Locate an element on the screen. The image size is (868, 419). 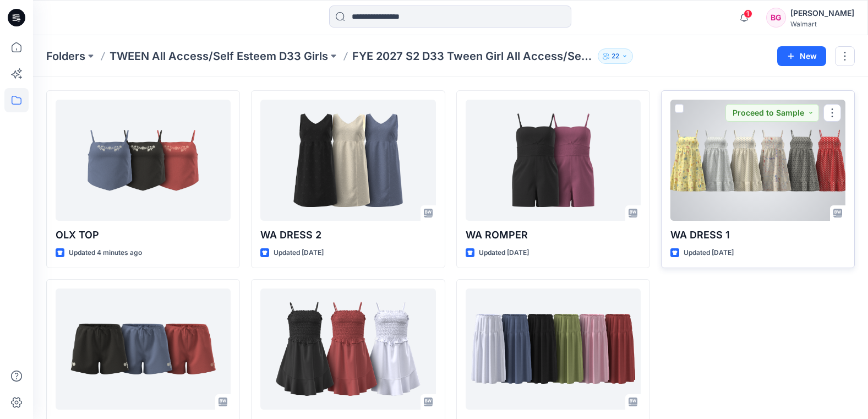
a: TWEEN All Access/Self Esteem D33 Girls is located at coordinates (219, 57).